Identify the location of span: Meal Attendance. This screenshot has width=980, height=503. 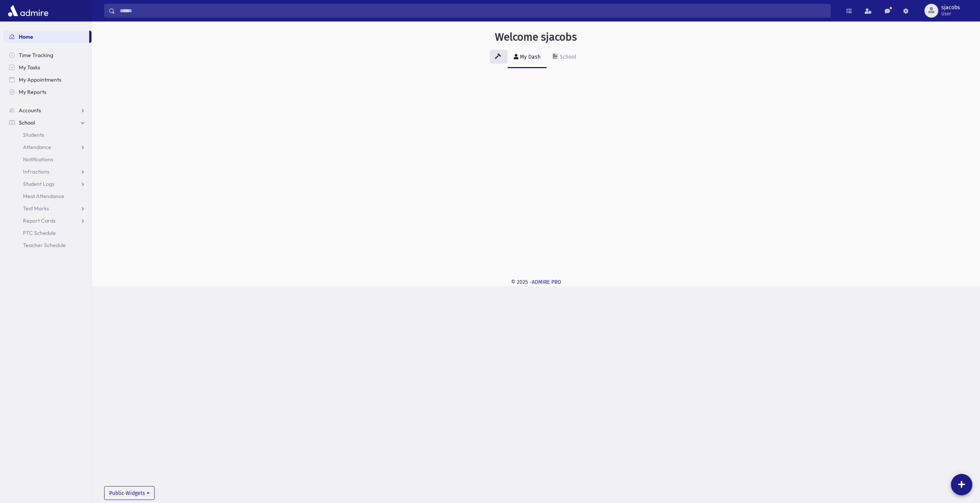
(44, 196).